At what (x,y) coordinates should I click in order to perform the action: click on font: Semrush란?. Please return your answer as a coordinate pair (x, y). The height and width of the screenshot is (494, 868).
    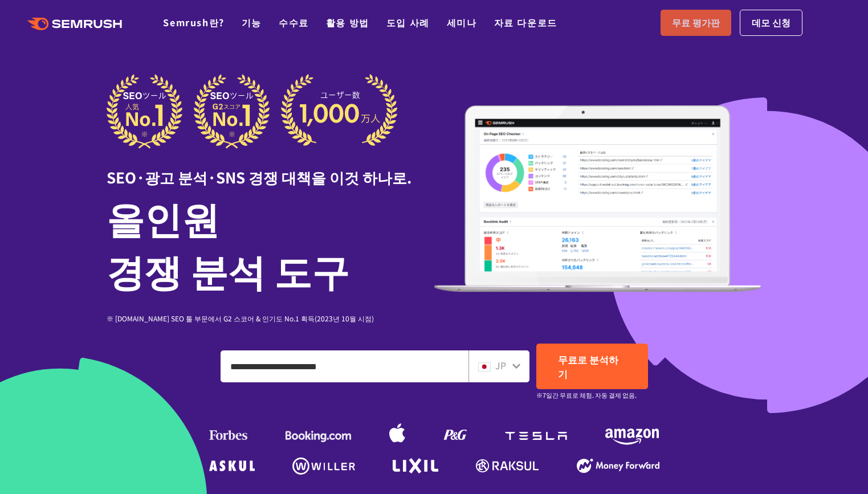
    Looking at the image, I should click on (193, 22).